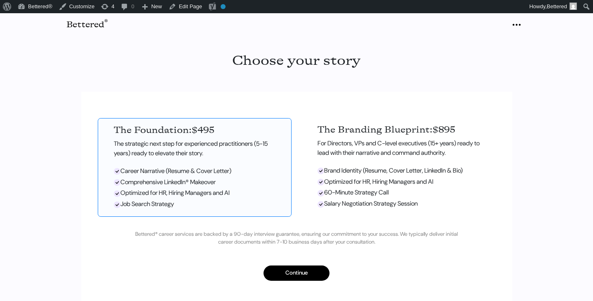 The height and width of the screenshot is (301, 593). What do you see at coordinates (296, 237) in the screenshot?
I see `small: Bettered® career services are backed by a 90-day interview guarantee, ensuring our commitment to ...` at bounding box center [296, 237].